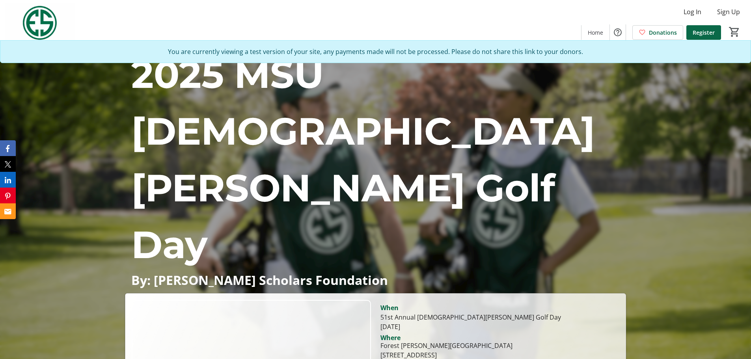  I want to click on a: Register, so click(704, 32).